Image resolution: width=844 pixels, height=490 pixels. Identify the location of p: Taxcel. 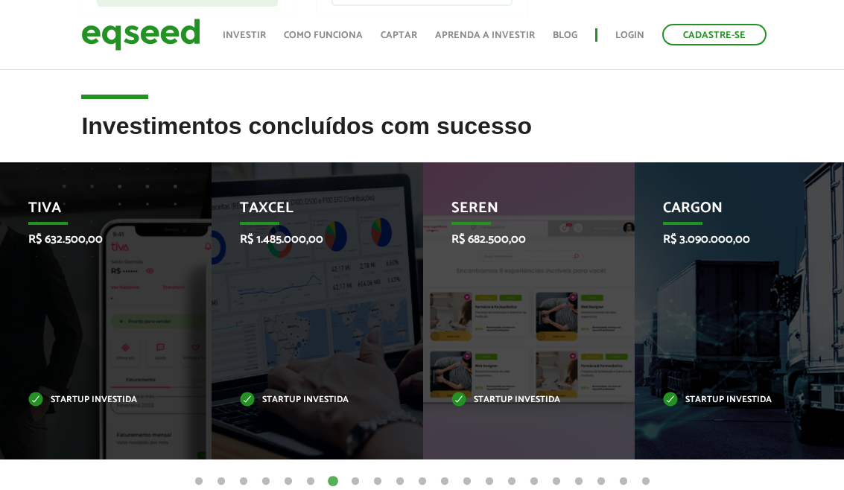
(306, 212).